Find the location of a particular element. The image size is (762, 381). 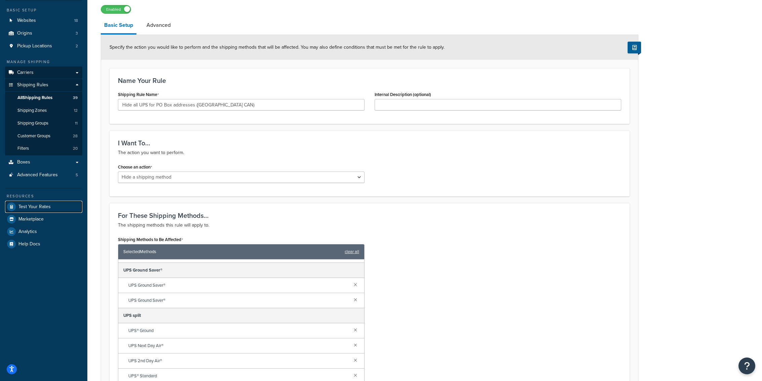

li: Analytics is located at coordinates (44, 232).